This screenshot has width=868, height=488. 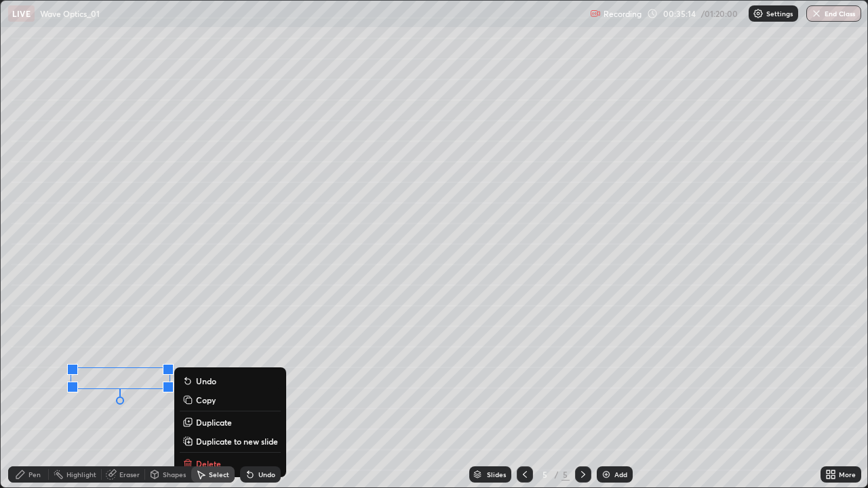 What do you see at coordinates (596, 14) in the screenshot?
I see `img: recording.375f2c34.svg` at bounding box center [596, 14].